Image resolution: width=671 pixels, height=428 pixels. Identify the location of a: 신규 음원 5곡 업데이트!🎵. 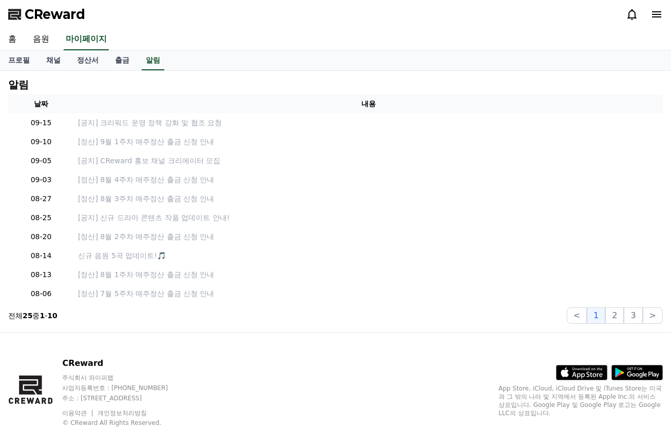
(368, 256).